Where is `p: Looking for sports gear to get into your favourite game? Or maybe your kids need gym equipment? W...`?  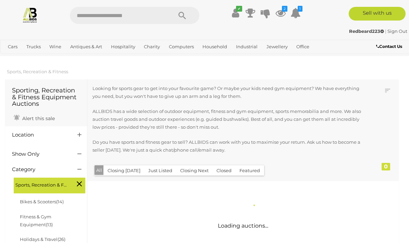 p: Looking for sports gear to get into your favourite game? Or maybe your kids need gym equipment? W... is located at coordinates (228, 92).